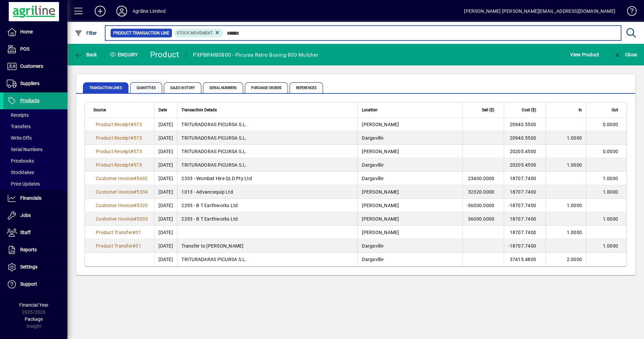  Describe the element at coordinates (36, 284) in the screenshot. I see `a: Support` at that location.